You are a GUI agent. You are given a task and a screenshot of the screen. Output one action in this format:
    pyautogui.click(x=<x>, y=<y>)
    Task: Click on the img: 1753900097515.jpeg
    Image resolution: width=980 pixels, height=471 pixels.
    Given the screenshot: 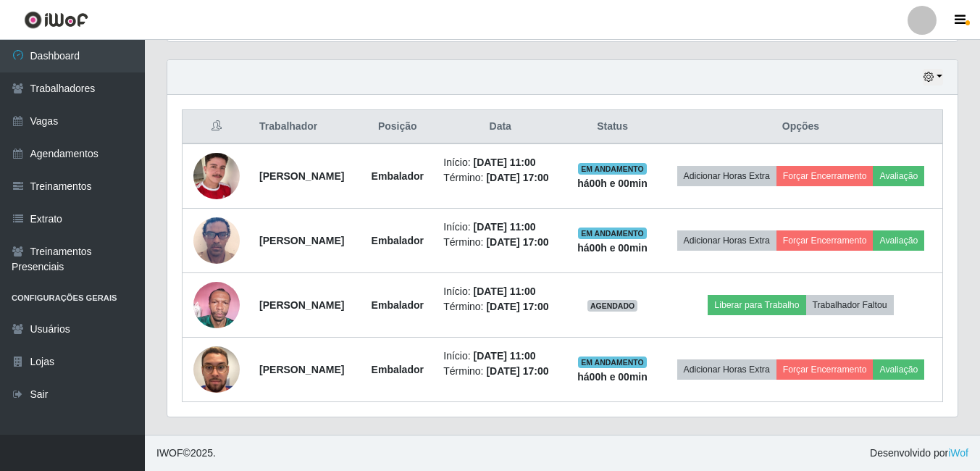 What is the action you would take?
    pyautogui.click(x=217, y=370)
    